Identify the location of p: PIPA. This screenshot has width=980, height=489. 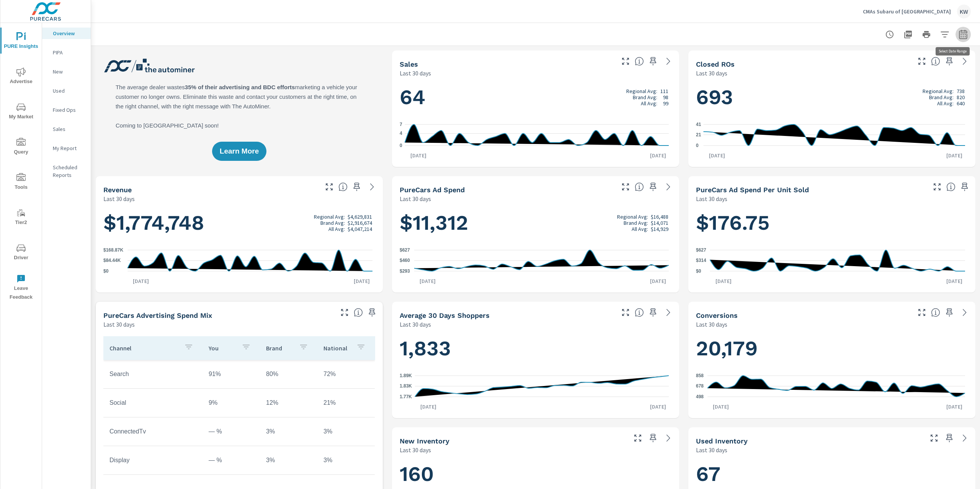
(69, 53).